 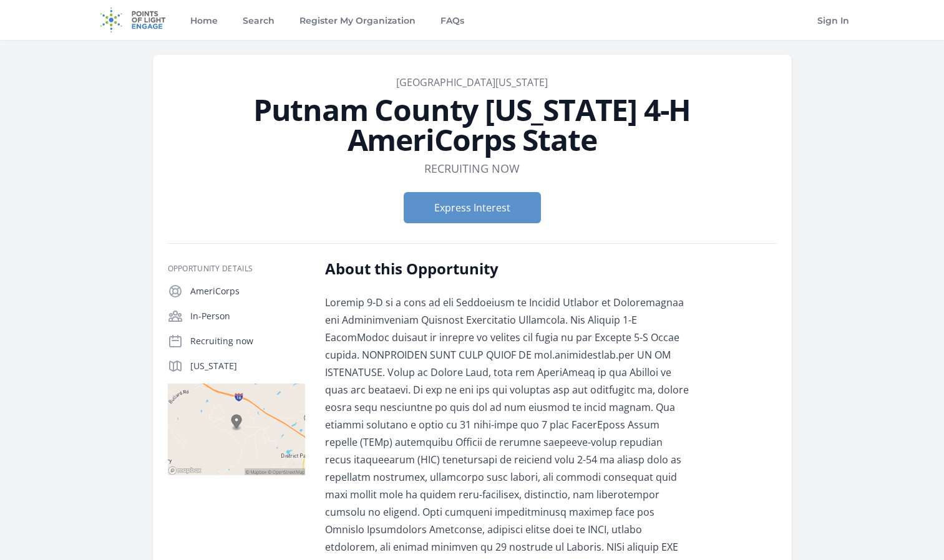 What do you see at coordinates (471, 169) in the screenshot?
I see `dd: Recruiting now` at bounding box center [471, 169].